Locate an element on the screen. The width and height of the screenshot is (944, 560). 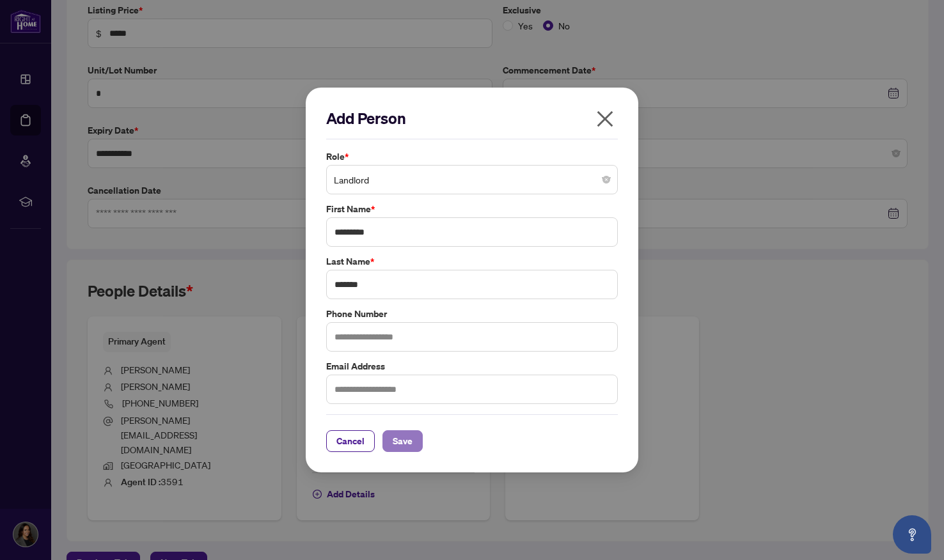
span: close-circle is located at coordinates (606, 180).